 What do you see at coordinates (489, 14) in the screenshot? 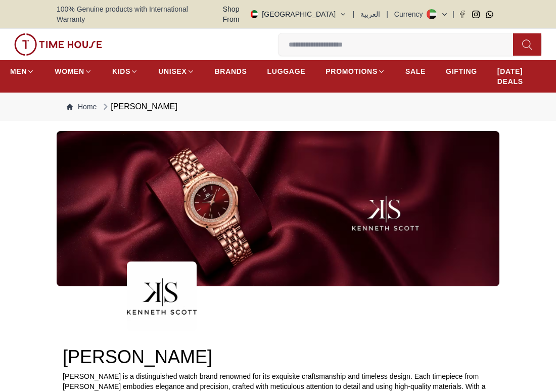
I see `a: Whatsapp` at bounding box center [489, 14].